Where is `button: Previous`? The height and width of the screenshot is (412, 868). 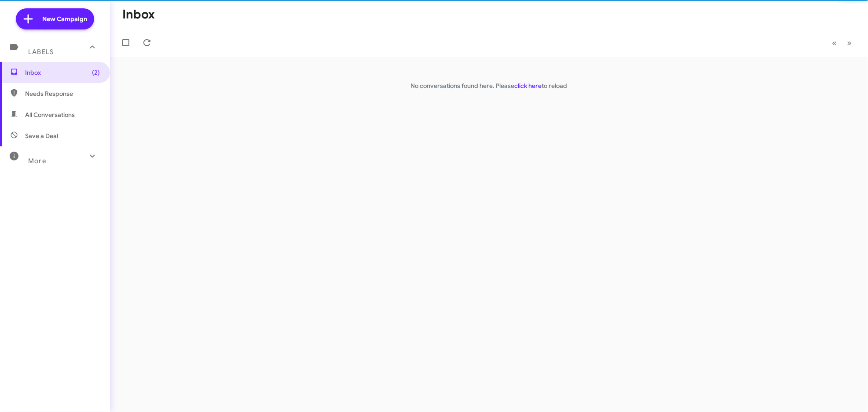
button: Previous is located at coordinates (834, 42).